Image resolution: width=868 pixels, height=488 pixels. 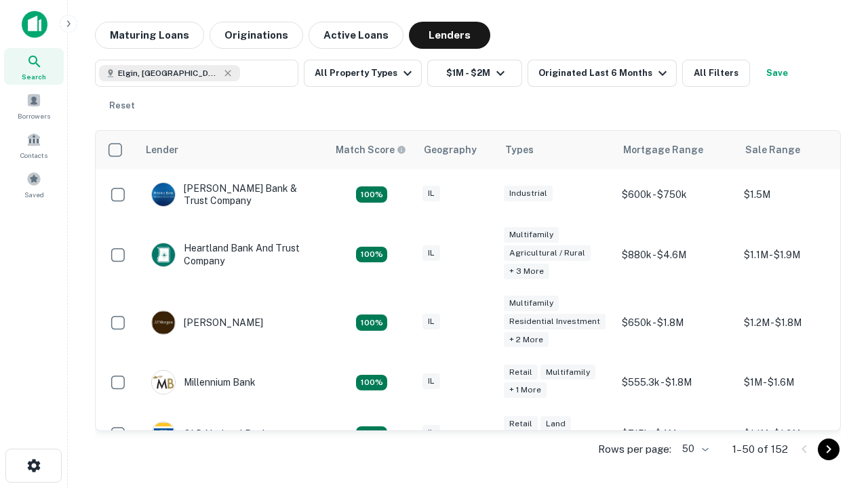 What do you see at coordinates (772, 150) in the screenshot?
I see `div: Sale Range` at bounding box center [772, 150].